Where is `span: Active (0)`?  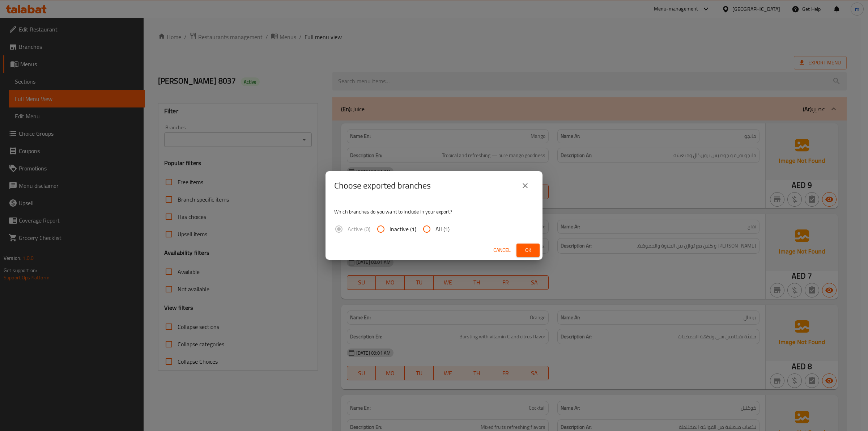
span: Active (0) is located at coordinates (359, 229).